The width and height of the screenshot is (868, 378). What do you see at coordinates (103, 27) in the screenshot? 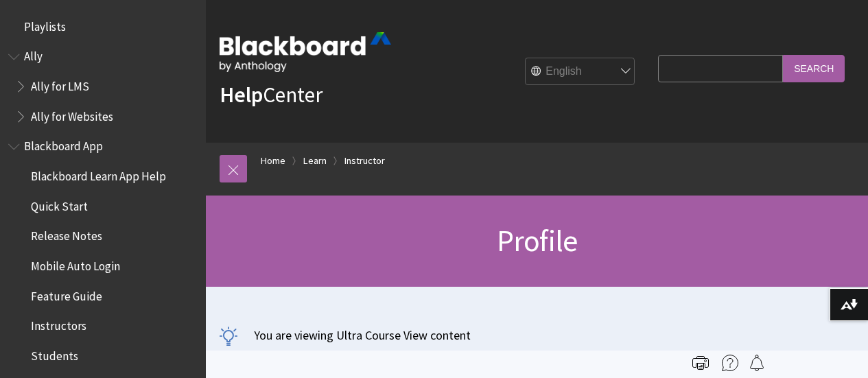
I see `nav: Book outline for Playlists` at bounding box center [103, 27].